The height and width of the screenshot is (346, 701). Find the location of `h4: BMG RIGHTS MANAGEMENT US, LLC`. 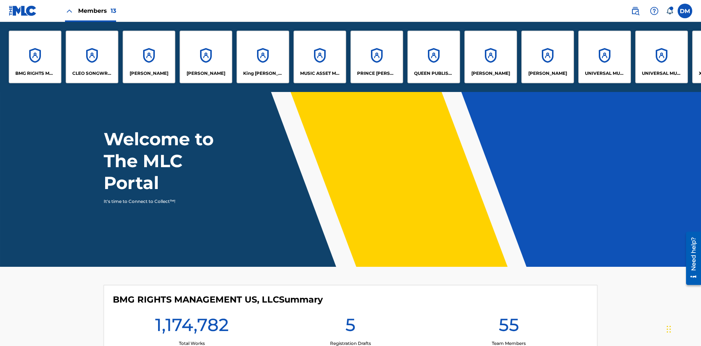

h4: BMG RIGHTS MANAGEMENT US, LLC is located at coordinates (218, 300).